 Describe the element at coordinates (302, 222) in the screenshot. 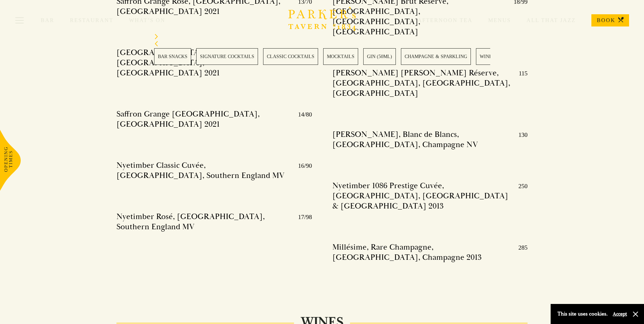

I see `p: 17/98` at that location.